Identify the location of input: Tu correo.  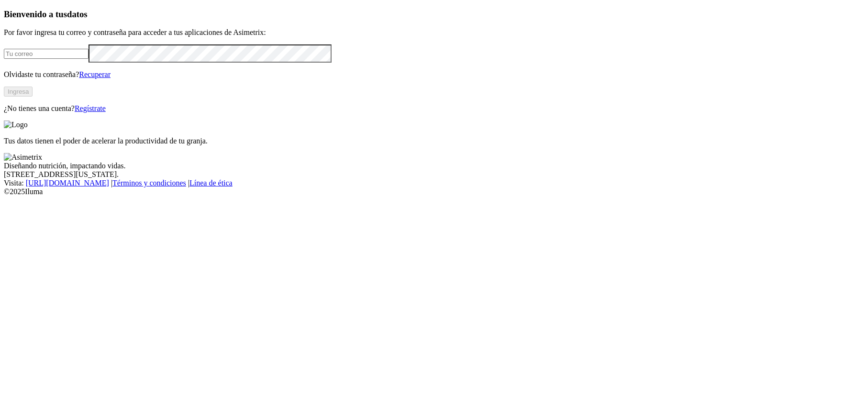
(46, 54).